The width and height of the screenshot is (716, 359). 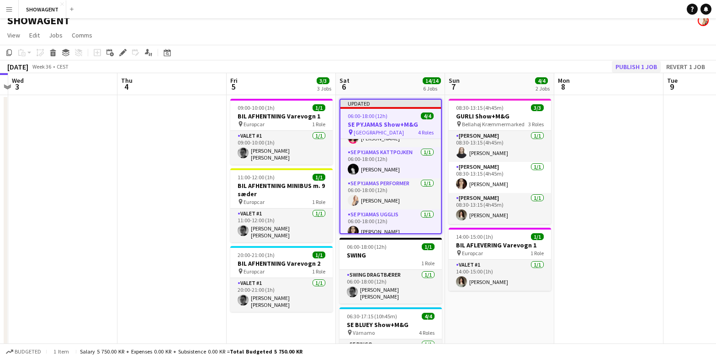 What do you see at coordinates (432, 88) in the screenshot?
I see `div: 6 Jobs` at bounding box center [432, 88].